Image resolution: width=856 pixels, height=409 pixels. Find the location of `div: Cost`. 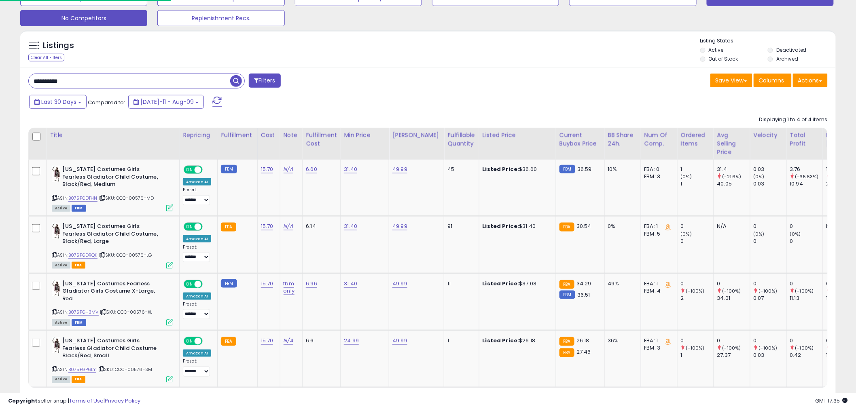

div: Cost is located at coordinates (269, 135).